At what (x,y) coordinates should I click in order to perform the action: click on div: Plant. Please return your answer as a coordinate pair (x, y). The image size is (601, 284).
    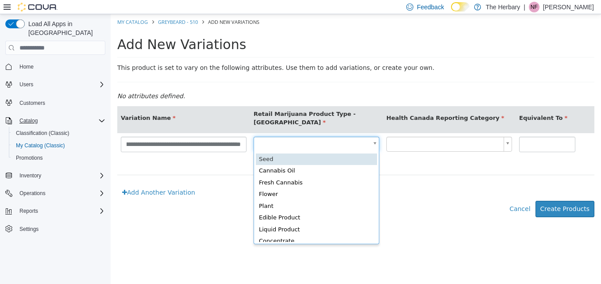
    Looking at the image, I should click on (206, 192).